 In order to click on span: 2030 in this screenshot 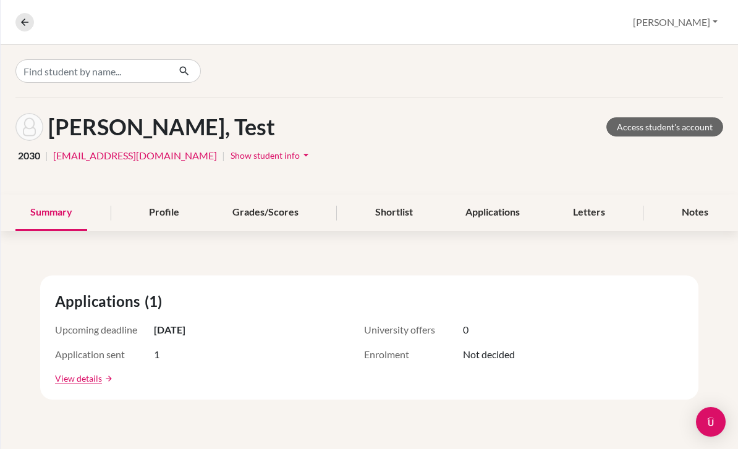, I will do `click(29, 156)`.